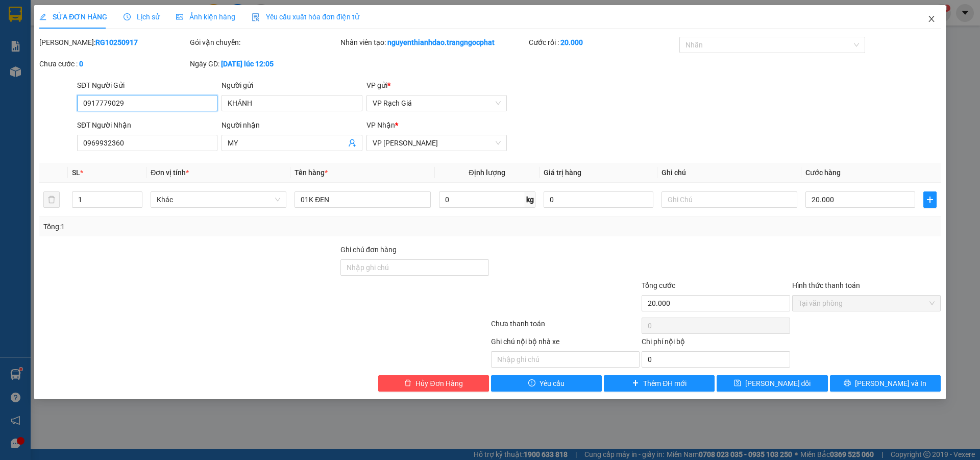 The image size is (980, 460). Describe the element at coordinates (439, 383) in the screenshot. I see `span: Hủy Đơn Hàng` at that location.